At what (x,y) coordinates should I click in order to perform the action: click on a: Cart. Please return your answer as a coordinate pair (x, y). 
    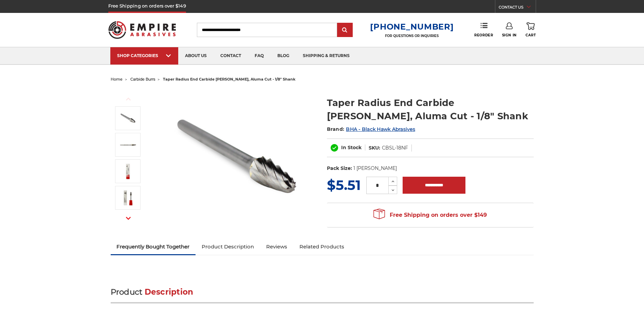
    Looking at the image, I should click on (531, 30).